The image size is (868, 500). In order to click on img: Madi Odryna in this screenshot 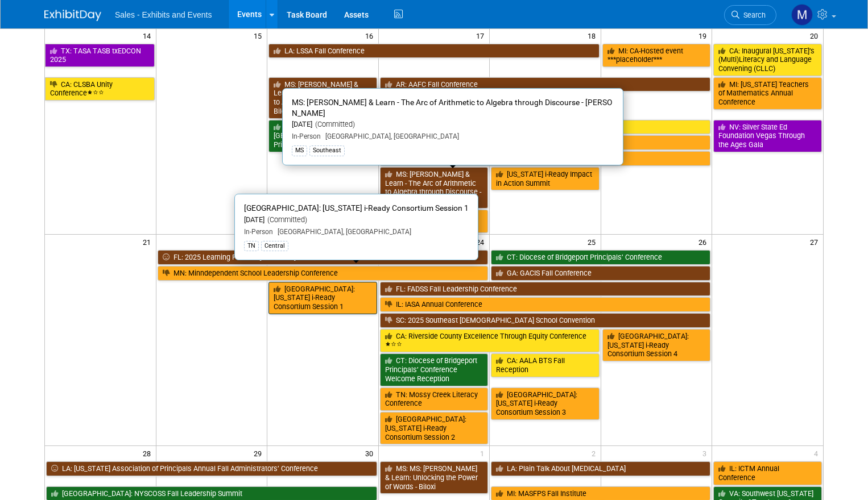, I will do `click(802, 15)`.